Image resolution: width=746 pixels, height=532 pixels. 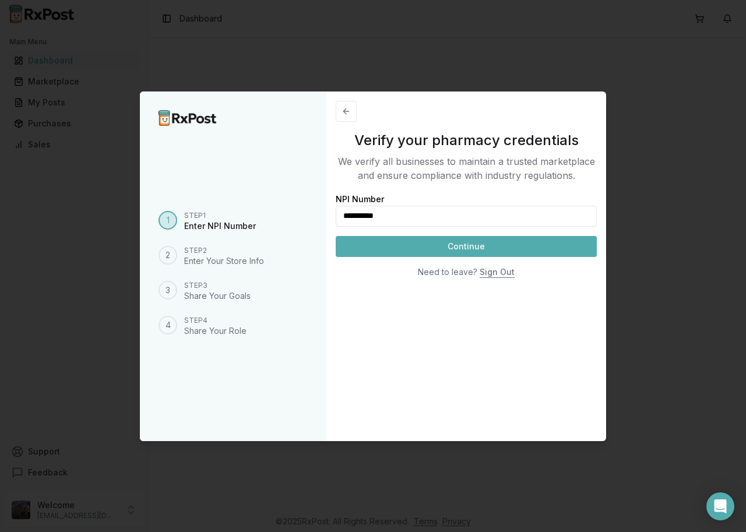 What do you see at coordinates (168, 220) in the screenshot?
I see `span: 1` at bounding box center [168, 220].